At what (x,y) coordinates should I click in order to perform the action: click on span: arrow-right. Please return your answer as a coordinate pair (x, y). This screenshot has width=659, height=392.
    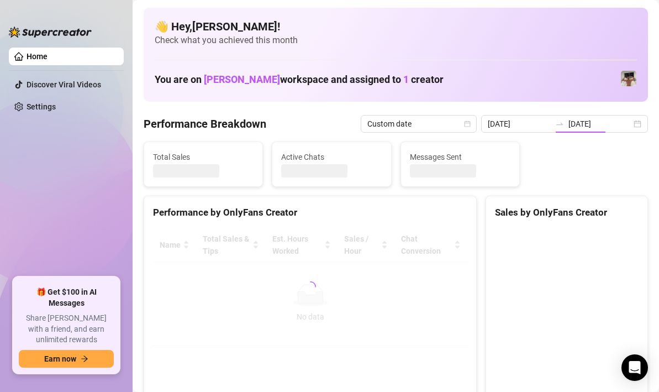
    Looking at the image, I should click on (85, 359).